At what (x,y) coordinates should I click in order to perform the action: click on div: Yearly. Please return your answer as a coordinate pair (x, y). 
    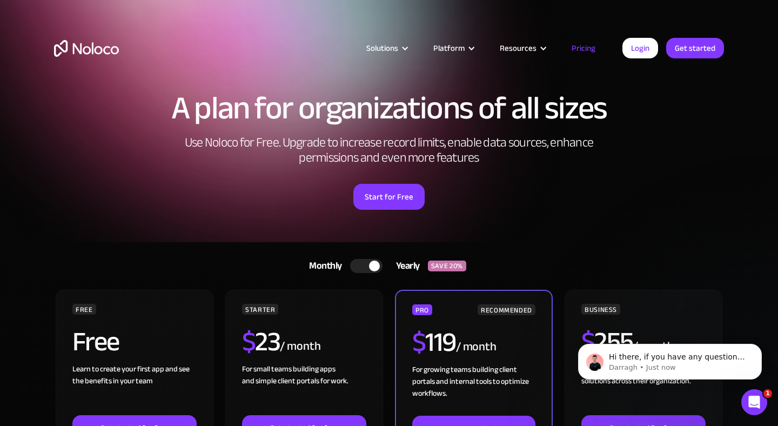
    Looking at the image, I should click on (405, 266).